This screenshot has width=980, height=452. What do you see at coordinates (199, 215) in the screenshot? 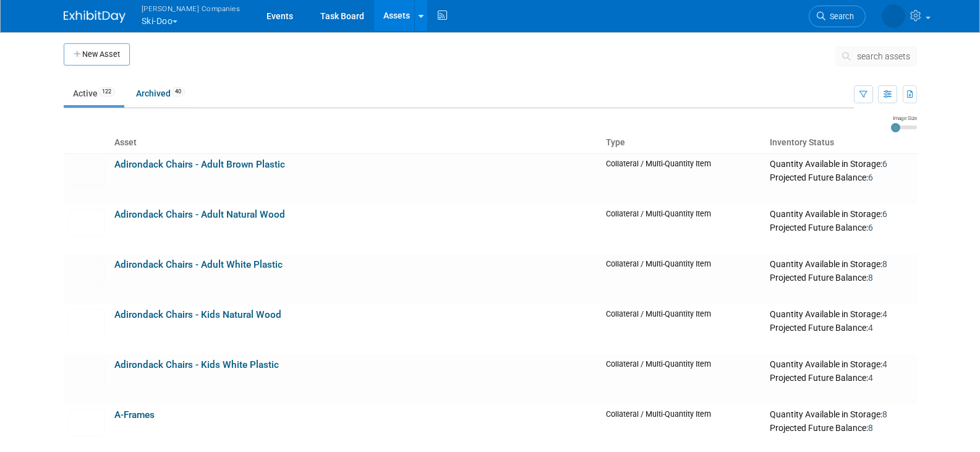
I see `a: Adirondack Chairs - Adult Natural Wood` at bounding box center [199, 215].